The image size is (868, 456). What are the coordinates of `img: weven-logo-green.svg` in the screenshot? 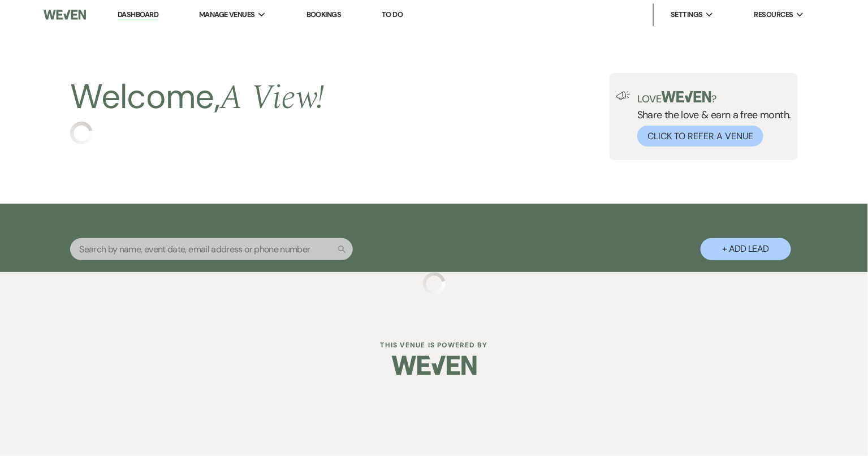 It's located at (686, 97).